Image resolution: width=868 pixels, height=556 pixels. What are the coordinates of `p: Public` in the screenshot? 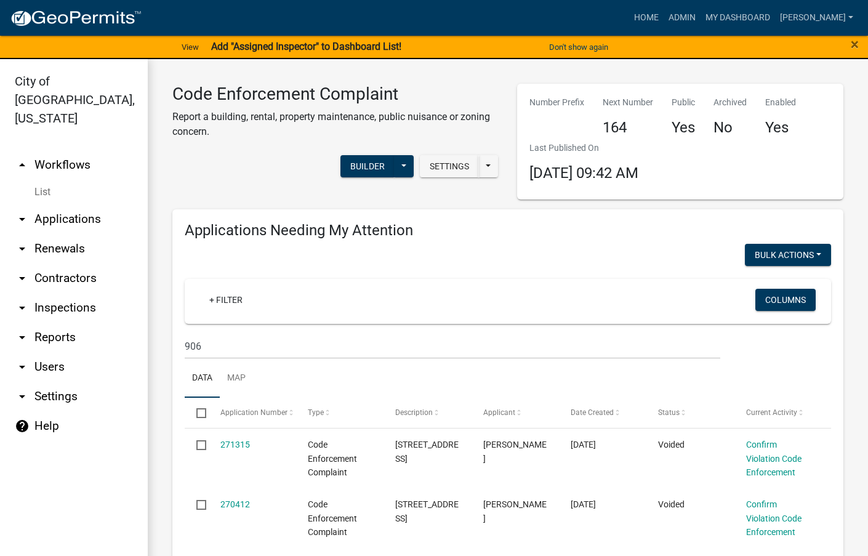 It's located at (683, 102).